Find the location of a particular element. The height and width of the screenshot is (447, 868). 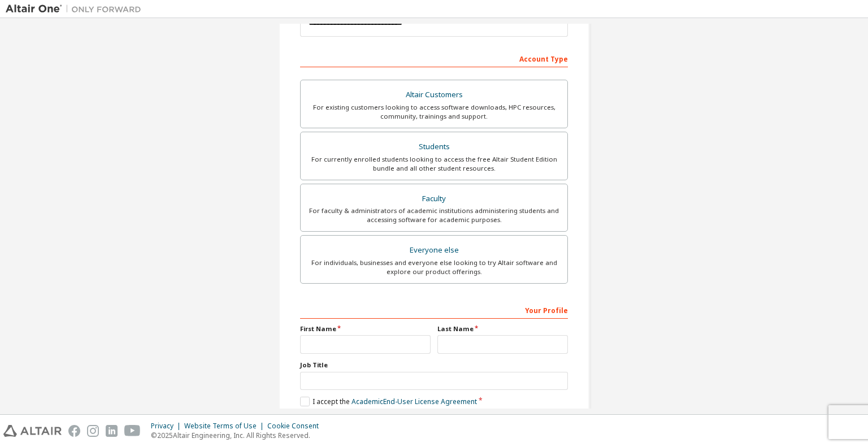

div: Your Profile is located at coordinates (434, 310).